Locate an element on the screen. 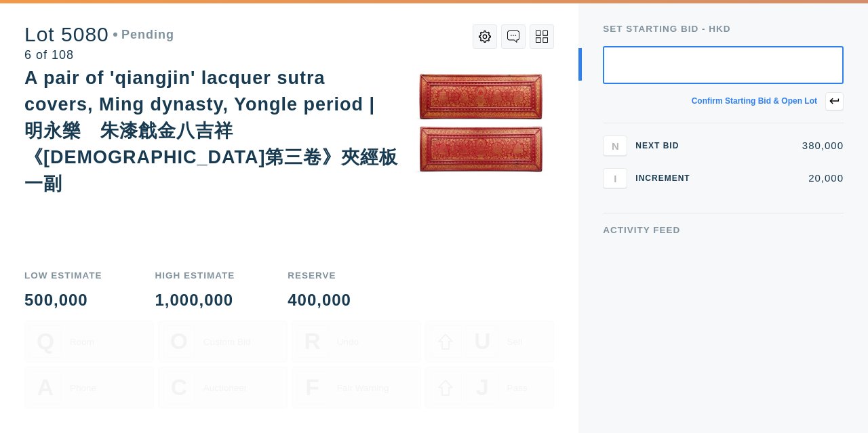 This screenshot has width=868, height=433. div: Low Estimate is located at coordinates (63, 275).